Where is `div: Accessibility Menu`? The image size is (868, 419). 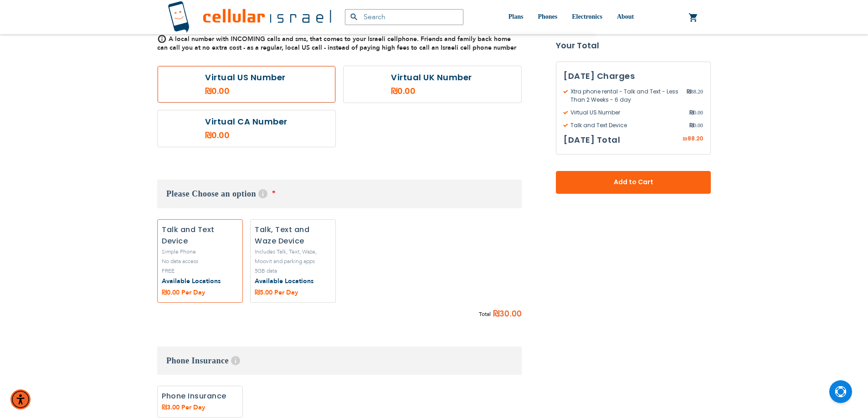
div: Accessibility Menu is located at coordinates (21, 399).